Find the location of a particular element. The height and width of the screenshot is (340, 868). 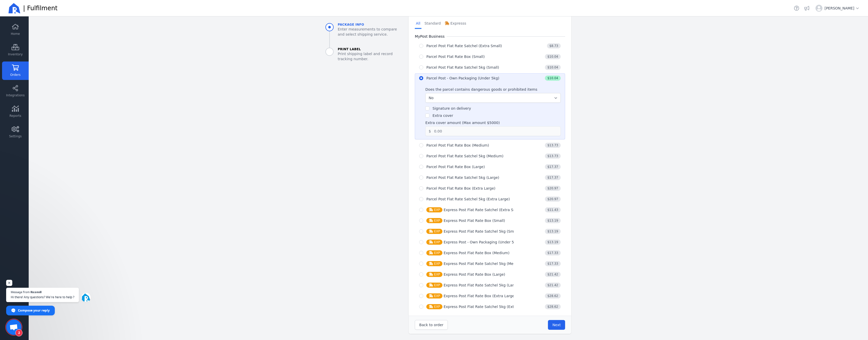

span: Message from is located at coordinates (20, 291).